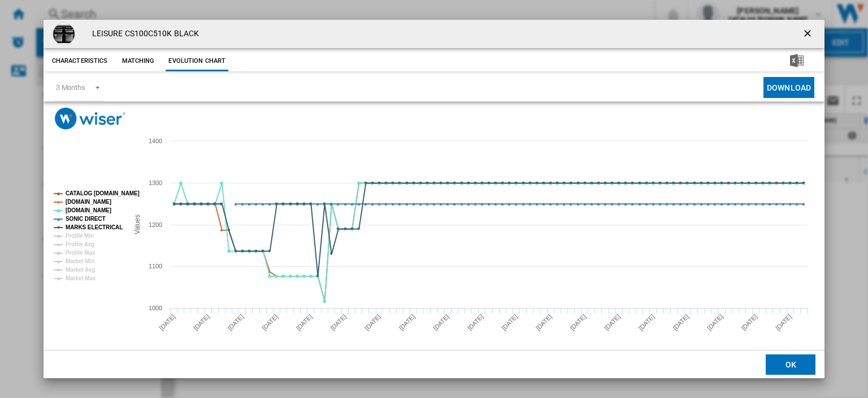  I want to click on tspan: Market Avg, so click(80, 269).